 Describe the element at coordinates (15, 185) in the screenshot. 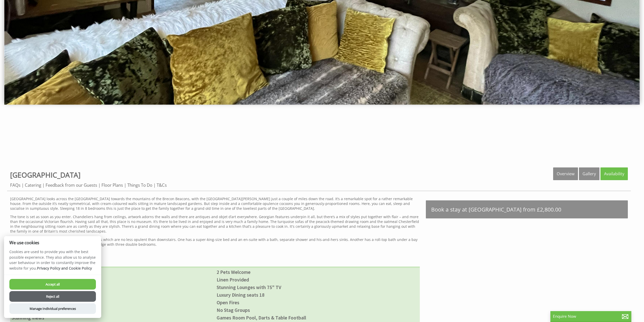

I see `a: FAQs` at that location.